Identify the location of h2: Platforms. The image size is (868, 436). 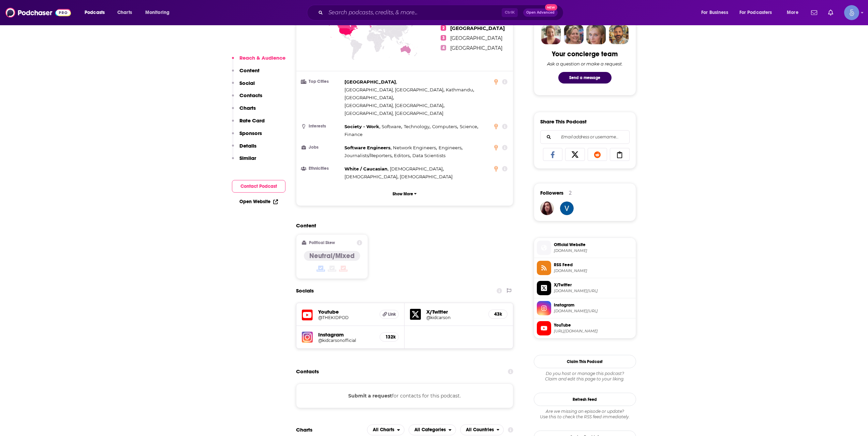
(386, 430).